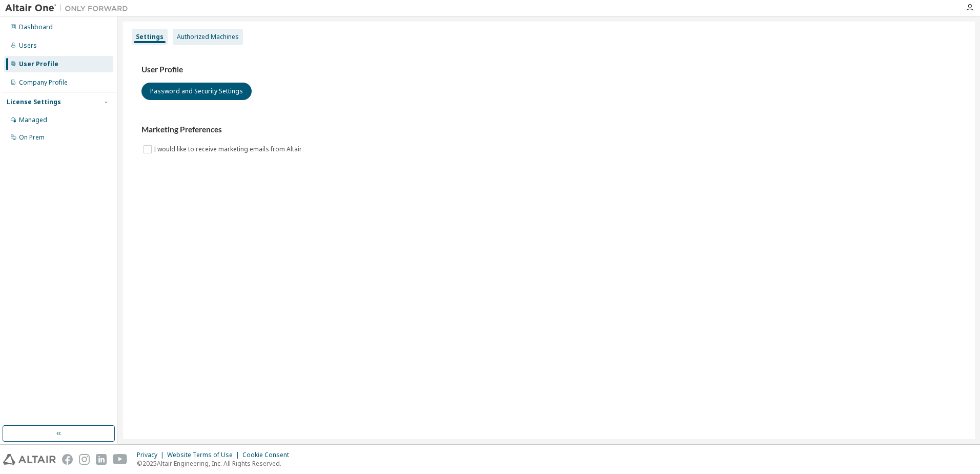 This screenshot has height=474, width=980. What do you see at coordinates (69, 9) in the screenshot?
I see `img: Altair One` at bounding box center [69, 9].